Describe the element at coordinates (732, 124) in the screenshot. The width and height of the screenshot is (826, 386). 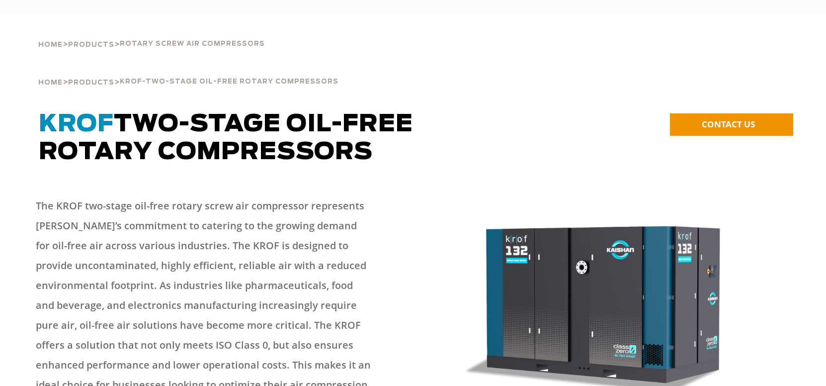
I see `a: CONTACT US` at that location.